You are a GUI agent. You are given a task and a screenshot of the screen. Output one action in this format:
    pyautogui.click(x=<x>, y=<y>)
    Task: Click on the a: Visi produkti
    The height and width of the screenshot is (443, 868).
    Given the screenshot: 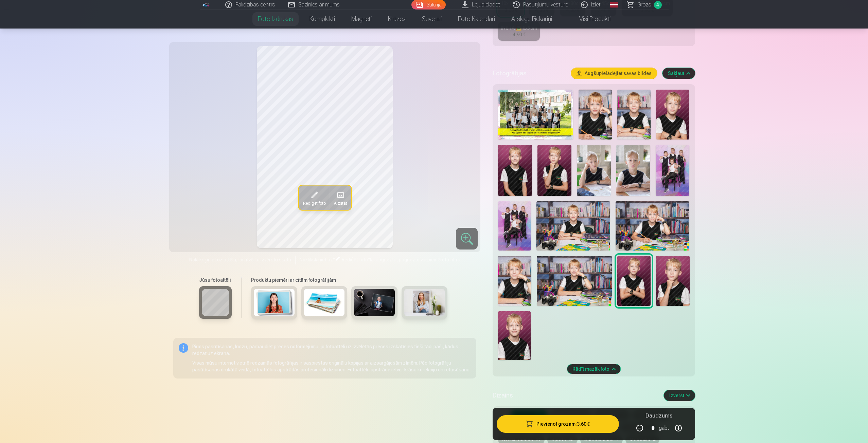 What is the action you would take?
    pyautogui.click(x=590, y=19)
    